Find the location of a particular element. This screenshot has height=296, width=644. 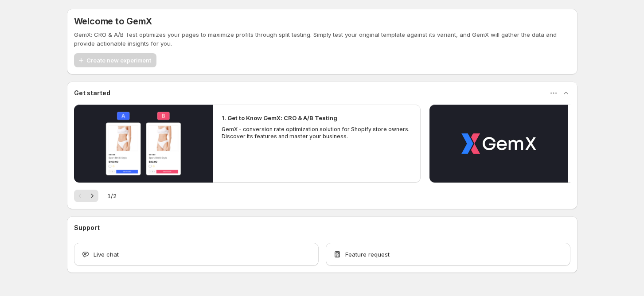

span: 1 / 2 is located at coordinates (112, 196).